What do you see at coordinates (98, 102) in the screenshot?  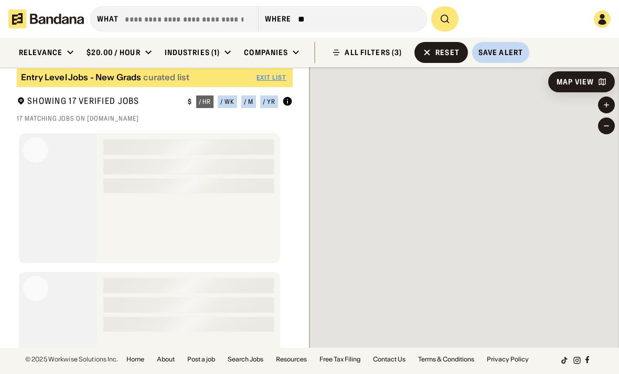 I see `div: Showing 17 Verified Jobs` at bounding box center [98, 102].